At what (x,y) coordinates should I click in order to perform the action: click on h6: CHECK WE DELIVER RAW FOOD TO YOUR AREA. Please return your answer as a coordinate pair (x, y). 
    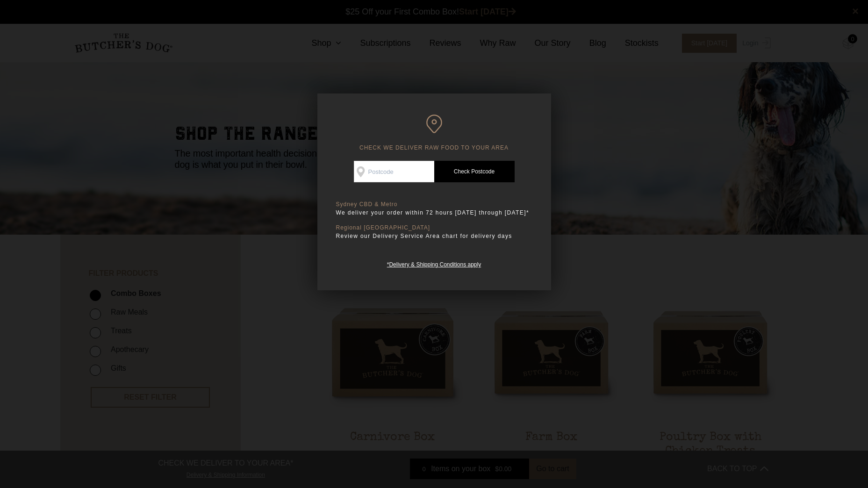
    Looking at the image, I should click on (434, 133).